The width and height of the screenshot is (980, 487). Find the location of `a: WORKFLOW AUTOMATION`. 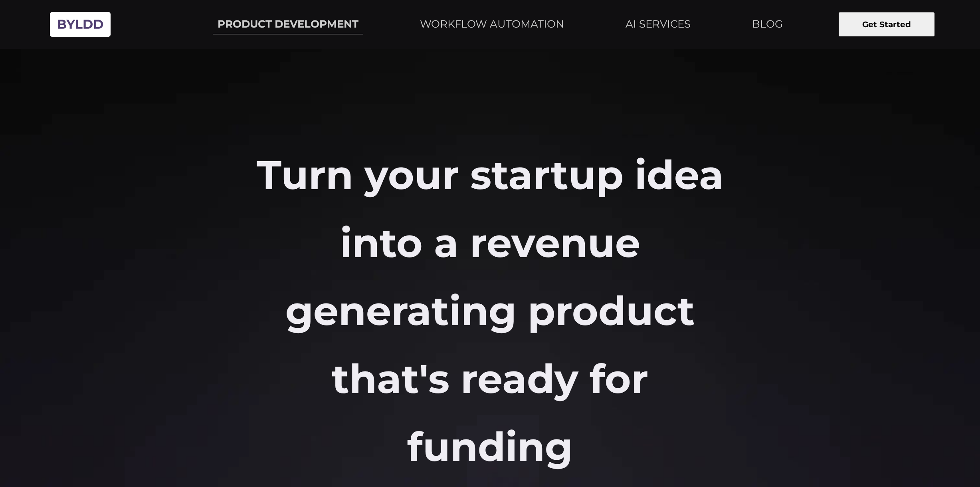

a: WORKFLOW AUTOMATION is located at coordinates (492, 24).